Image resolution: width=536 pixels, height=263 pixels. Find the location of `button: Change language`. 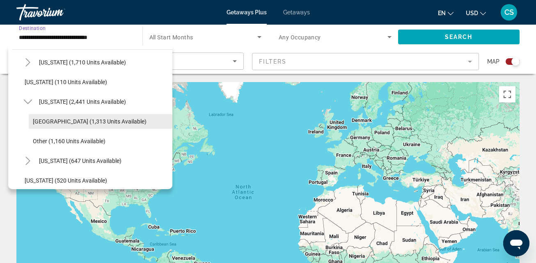

button: Change language is located at coordinates (446, 13).